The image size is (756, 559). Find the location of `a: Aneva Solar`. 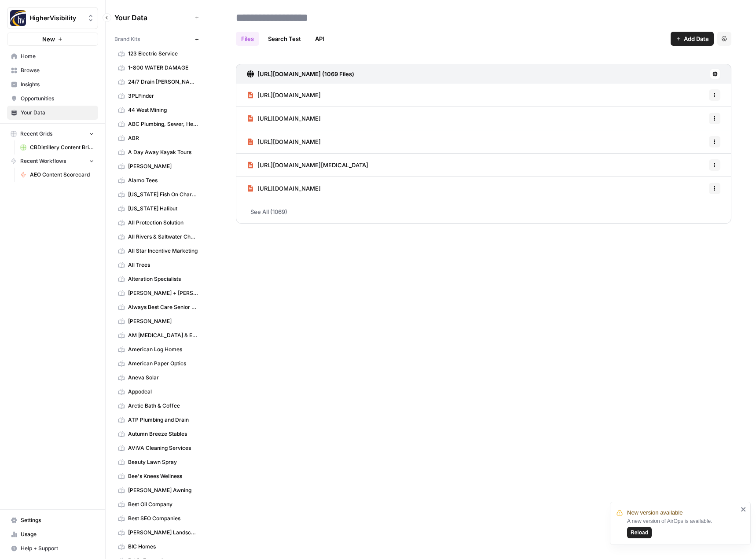

a: Aneva Solar is located at coordinates (158, 378).